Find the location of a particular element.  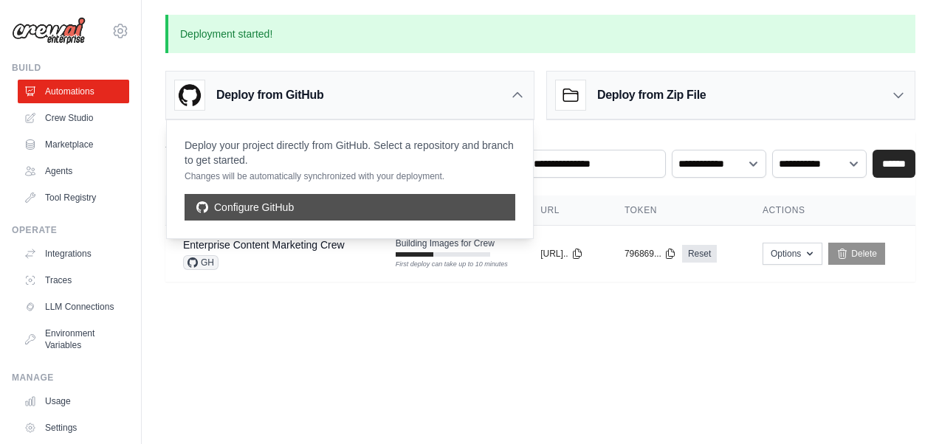

th: Token is located at coordinates (675, 210).